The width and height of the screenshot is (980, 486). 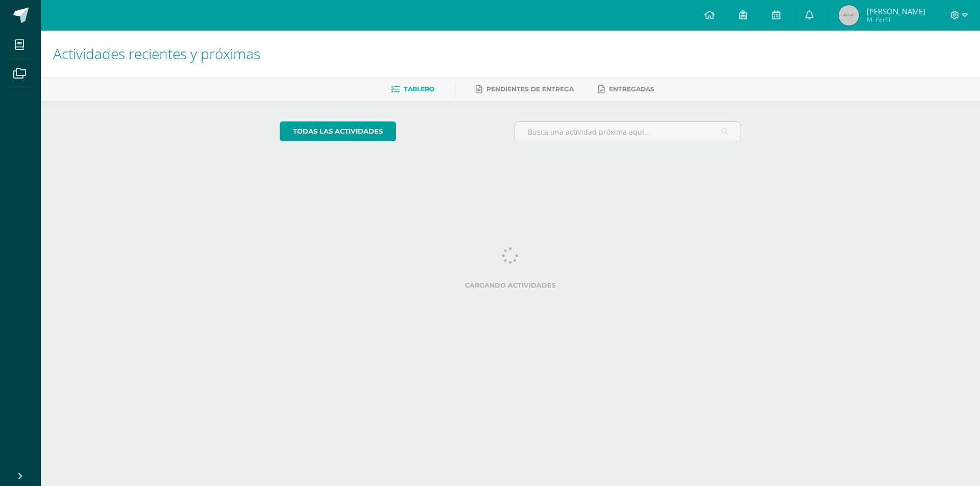 I want to click on span: Mi Perfil, so click(x=896, y=19).